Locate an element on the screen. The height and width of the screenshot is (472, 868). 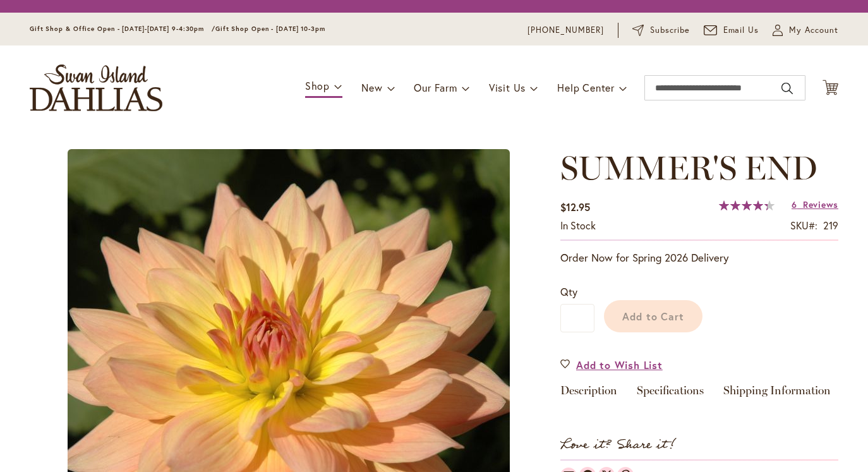
span: SUMMER'S END is located at coordinates (688, 167).